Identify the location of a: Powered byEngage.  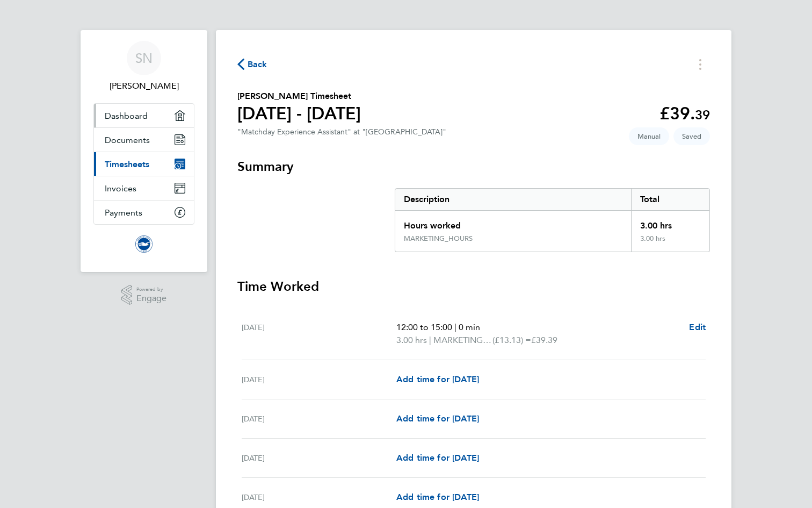
(144, 295).